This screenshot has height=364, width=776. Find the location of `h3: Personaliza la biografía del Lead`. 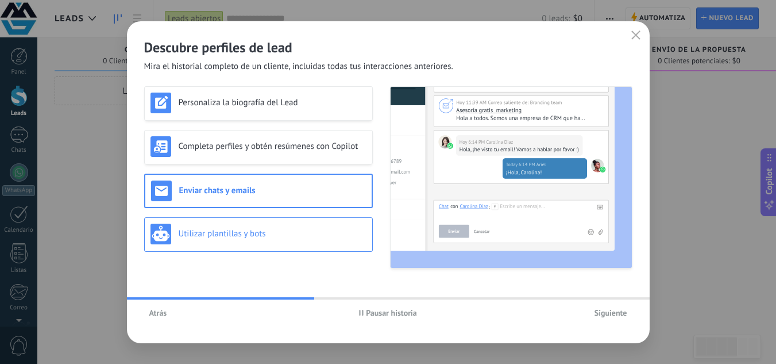

h3: Personaliza la biografía del Lead is located at coordinates (272, 102).